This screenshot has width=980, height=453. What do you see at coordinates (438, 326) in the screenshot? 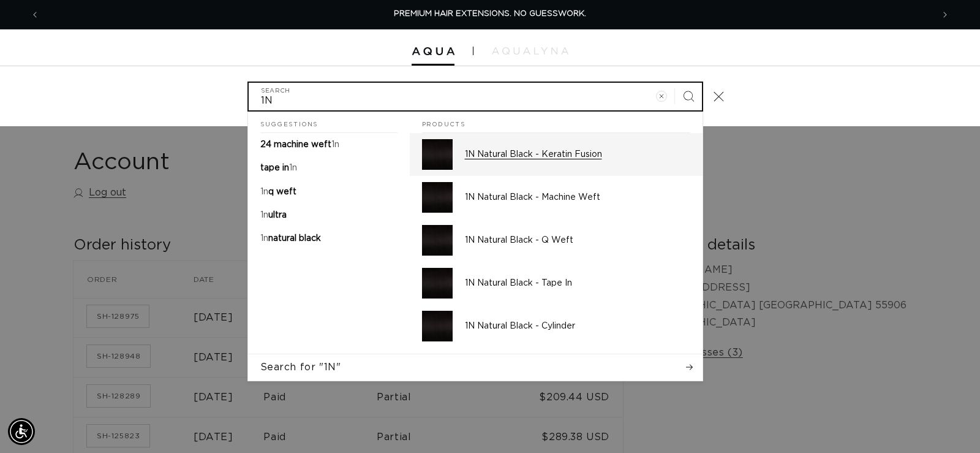
I see `img: 1N Natural Black - Cylinder` at bounding box center [438, 326].